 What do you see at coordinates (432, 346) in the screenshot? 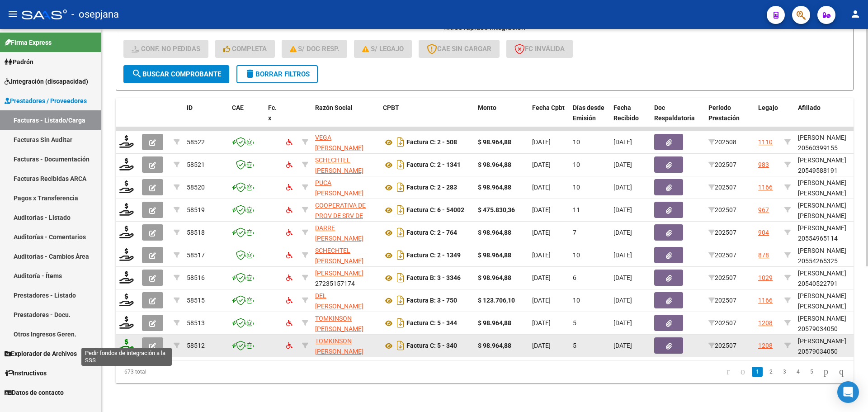
I see `strong: Factura C: 5 - 340` at bounding box center [432, 346].